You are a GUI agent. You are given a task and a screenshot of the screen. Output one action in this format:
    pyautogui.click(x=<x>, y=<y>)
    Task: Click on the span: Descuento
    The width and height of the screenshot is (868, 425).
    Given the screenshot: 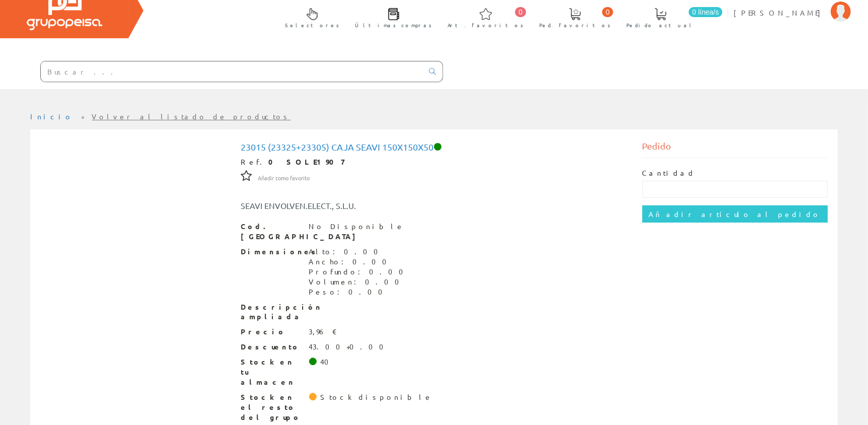 What is the action you would take?
    pyautogui.click(x=272, y=347)
    